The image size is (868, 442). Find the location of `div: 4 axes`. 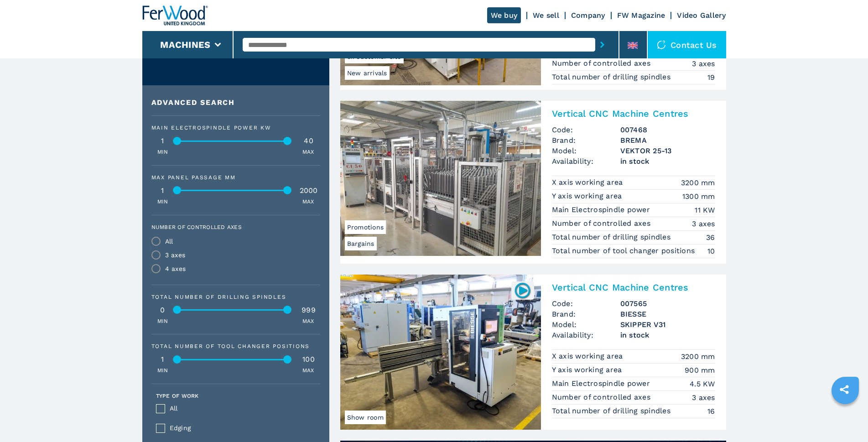

div: 4 axes is located at coordinates (175, 269).